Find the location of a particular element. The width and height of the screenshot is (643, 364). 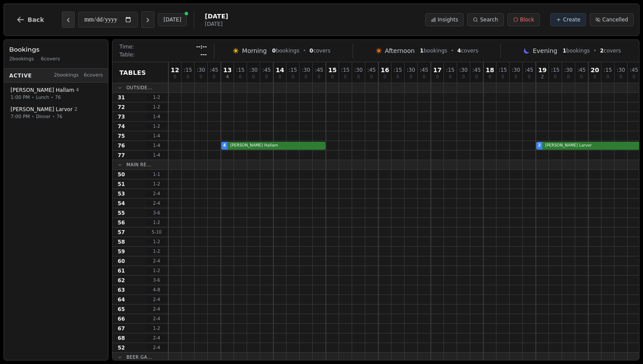

span: 1 is located at coordinates (422, 50).